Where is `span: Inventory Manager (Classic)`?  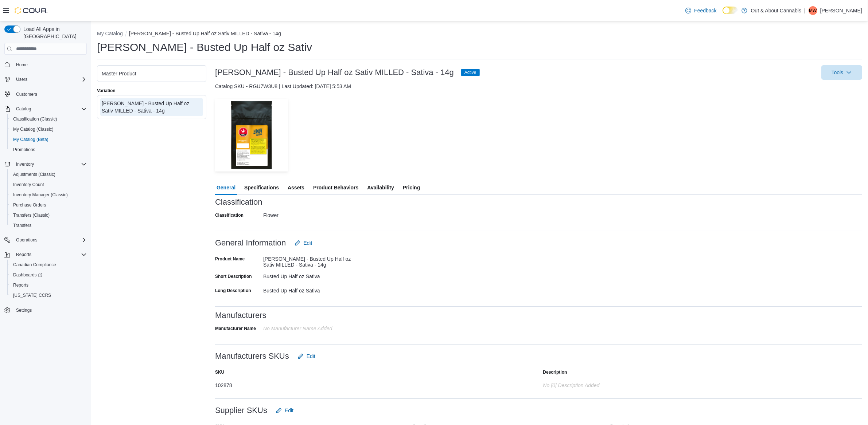 span: Inventory Manager (Classic) is located at coordinates (49, 195).